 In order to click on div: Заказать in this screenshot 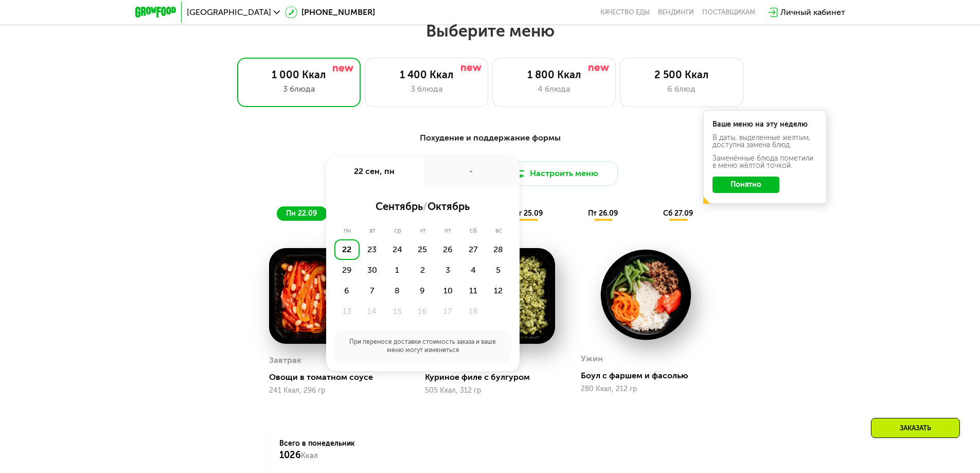, I will do `click(916, 427)`.